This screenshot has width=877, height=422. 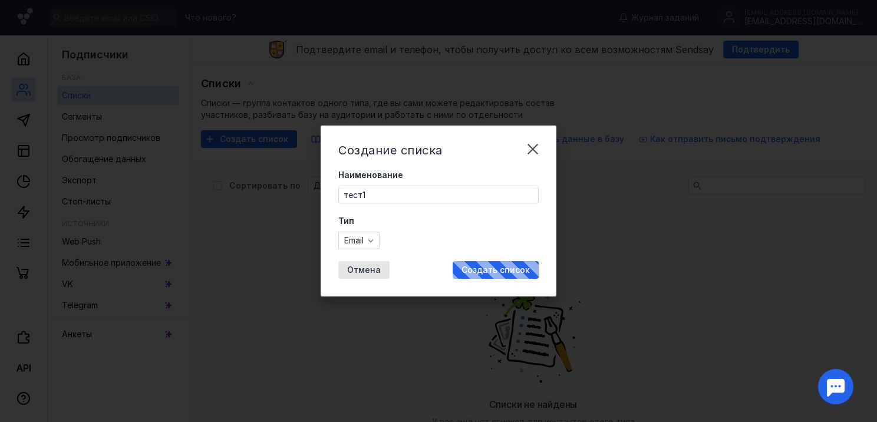 I want to click on button: Отмена, so click(x=364, y=270).